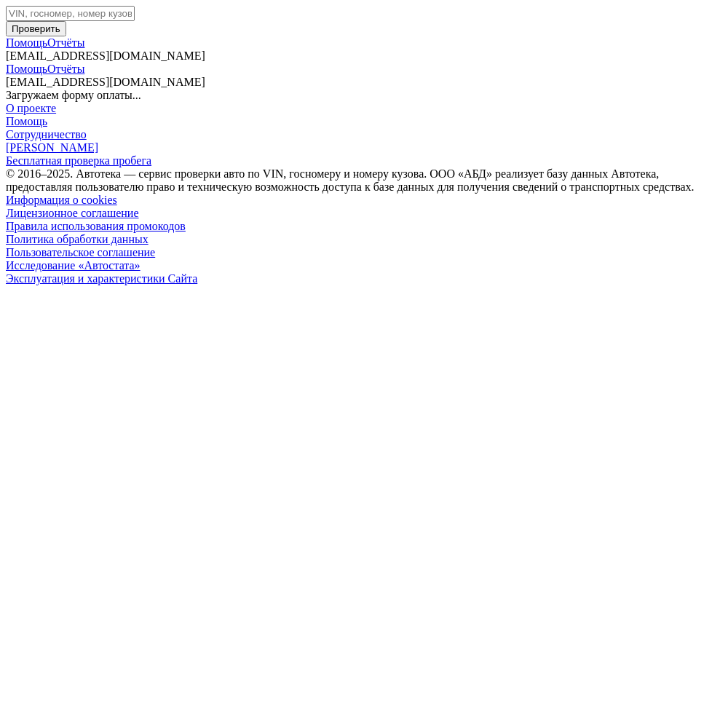  Describe the element at coordinates (364, 226) in the screenshot. I see `a: Правила использования промокодов` at that location.